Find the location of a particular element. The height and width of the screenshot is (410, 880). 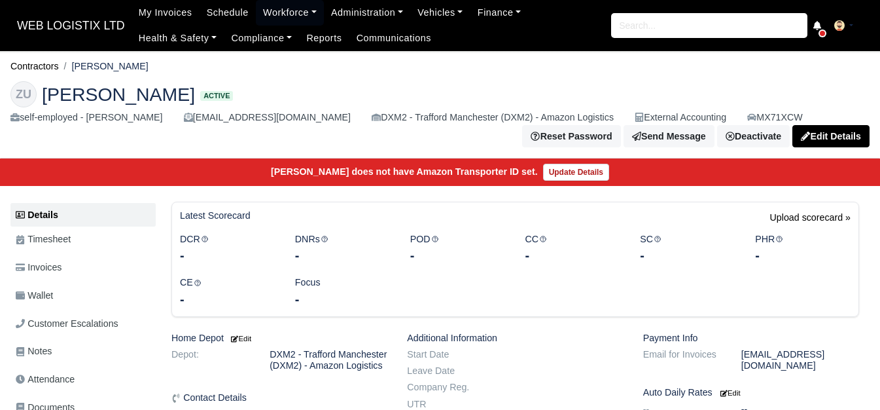

div: Focus is located at coordinates (343, 291).